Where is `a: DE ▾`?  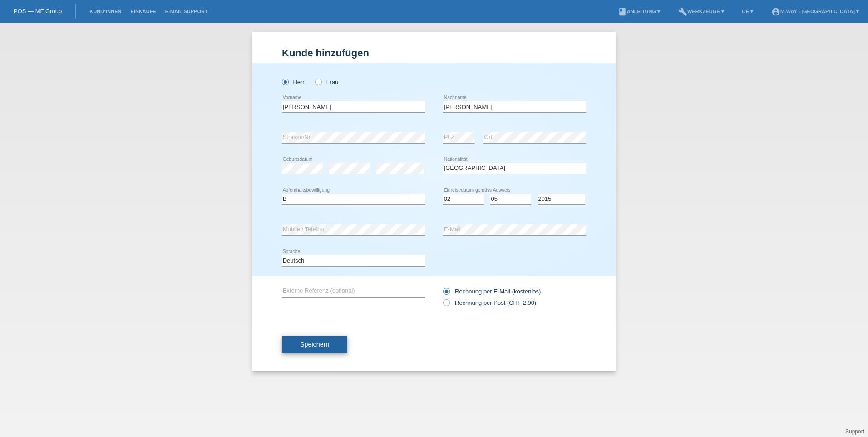 a: DE ▾ is located at coordinates (748, 11).